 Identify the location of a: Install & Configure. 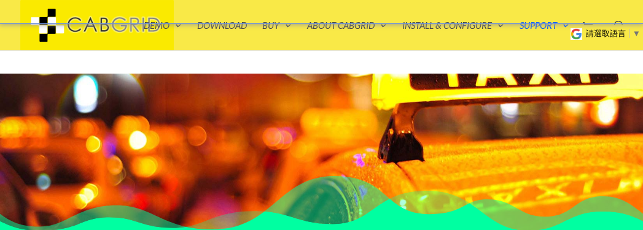
(453, 36).